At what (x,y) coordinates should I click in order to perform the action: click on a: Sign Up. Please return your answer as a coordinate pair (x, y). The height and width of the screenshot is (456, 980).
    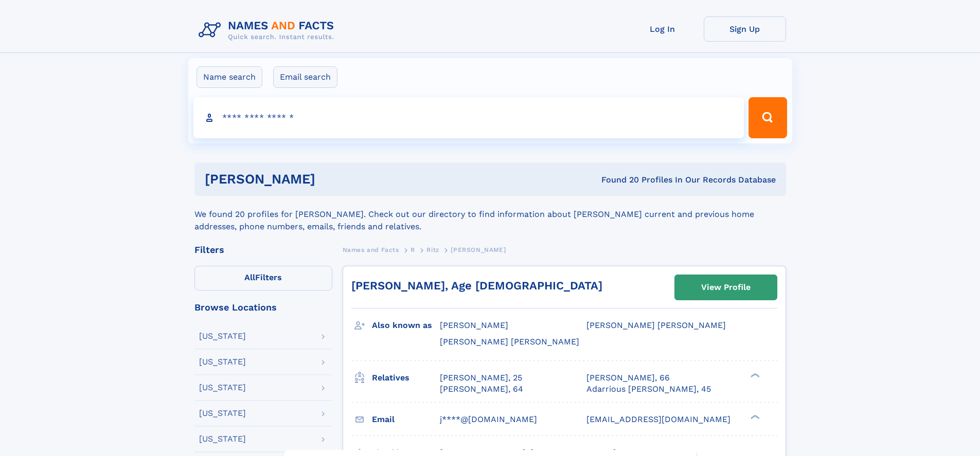
    Looking at the image, I should click on (745, 29).